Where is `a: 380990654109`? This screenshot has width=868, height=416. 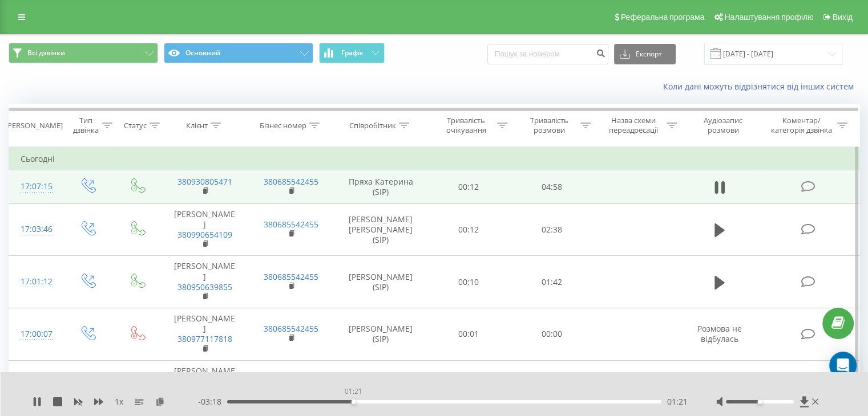 a: 380990654109 is located at coordinates (205, 234).